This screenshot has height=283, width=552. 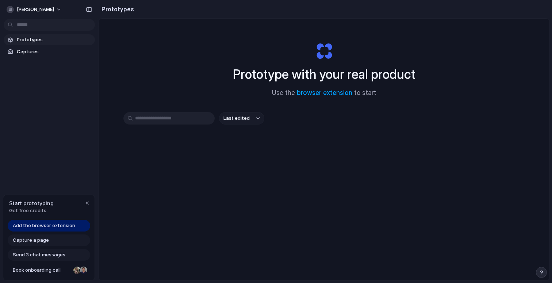 I want to click on a: Book onboarding call, so click(x=49, y=270).